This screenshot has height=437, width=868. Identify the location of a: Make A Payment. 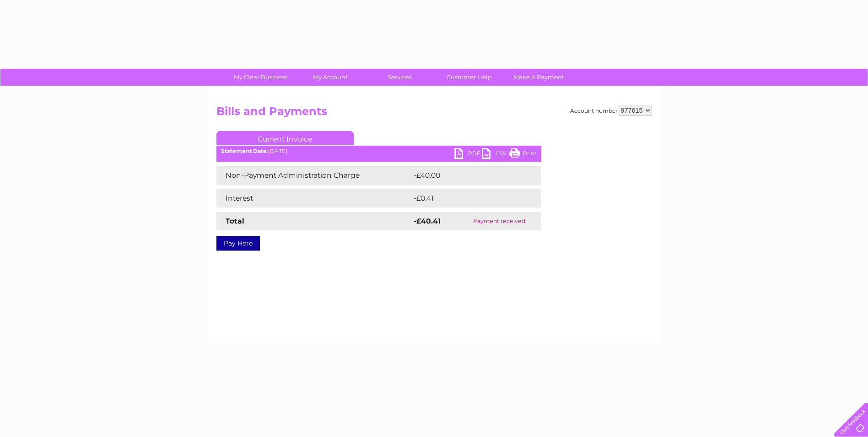
(538, 77).